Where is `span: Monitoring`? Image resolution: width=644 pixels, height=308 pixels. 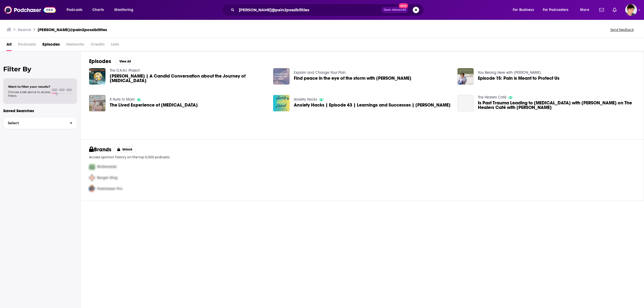
span: Monitoring is located at coordinates (124, 10).